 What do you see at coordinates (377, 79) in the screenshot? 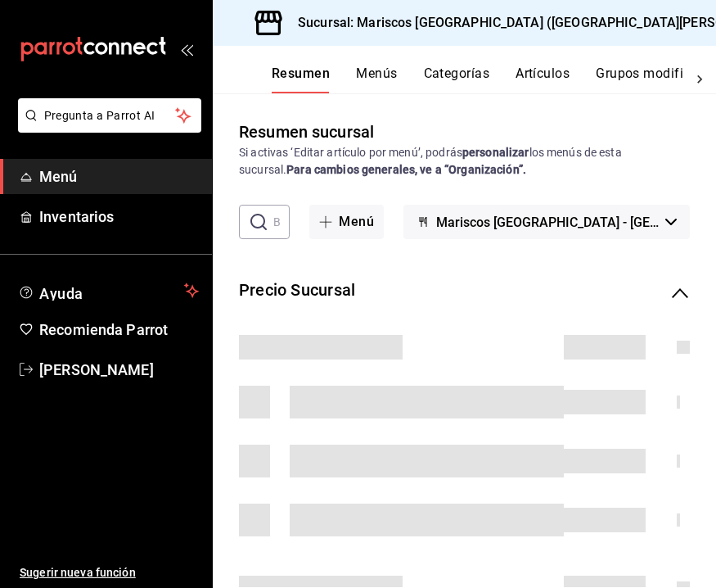
I see `button: Menús` at bounding box center [377, 79].